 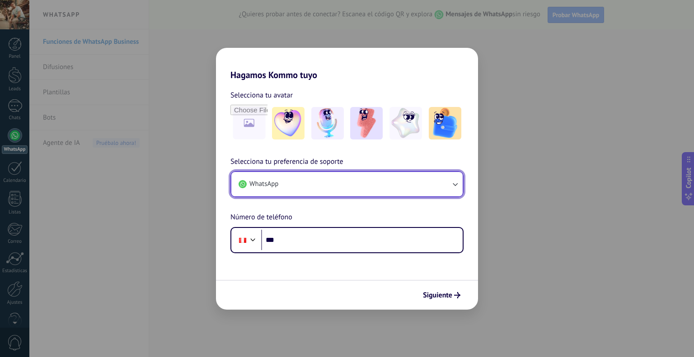 I want to click on button: WhatsApp, so click(x=347, y=184).